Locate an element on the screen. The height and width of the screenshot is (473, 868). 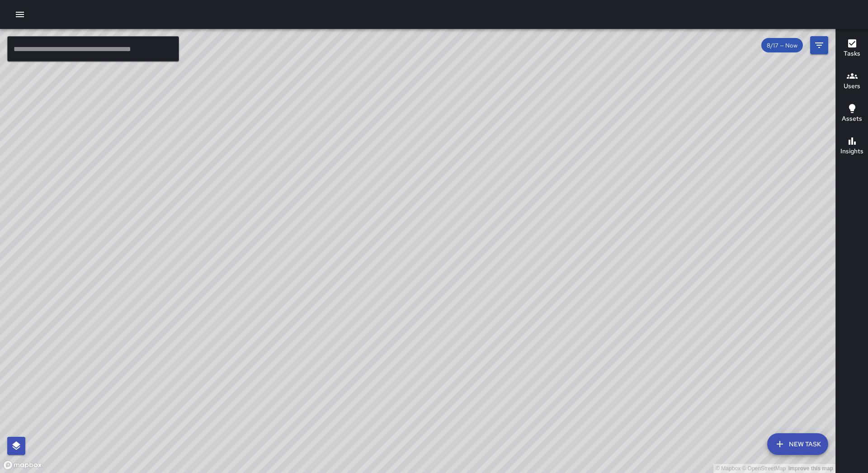
button: Assets is located at coordinates (852, 114).